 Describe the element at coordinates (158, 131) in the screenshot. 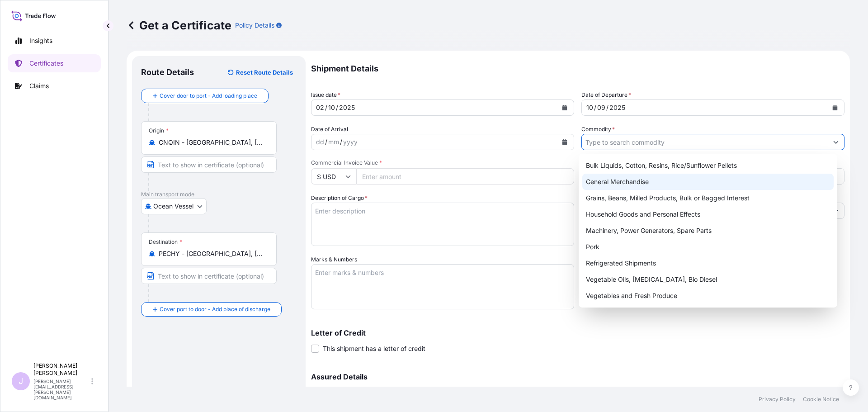

I see `div: Origin` at that location.